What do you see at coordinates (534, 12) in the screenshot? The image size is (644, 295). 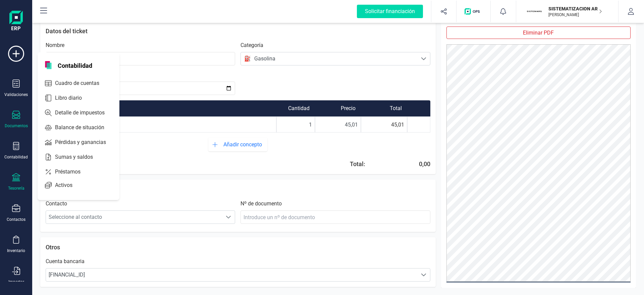 I see `img: SI` at bounding box center [534, 12].